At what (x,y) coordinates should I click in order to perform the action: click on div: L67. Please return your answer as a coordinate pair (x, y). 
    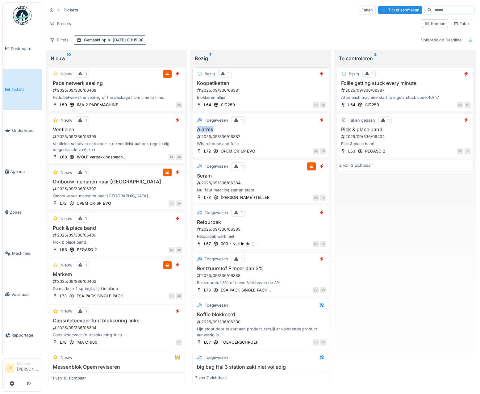
    Looking at the image, I should click on (207, 243).